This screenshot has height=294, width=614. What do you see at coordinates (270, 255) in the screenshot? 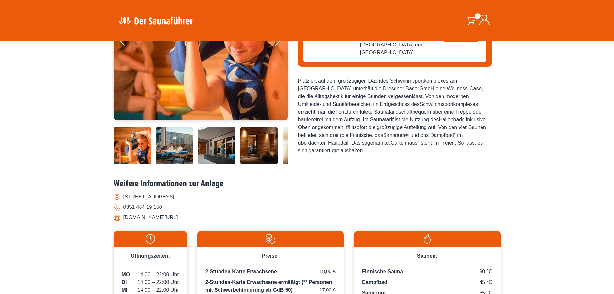
I see `span: Preise:` at bounding box center [270, 255].